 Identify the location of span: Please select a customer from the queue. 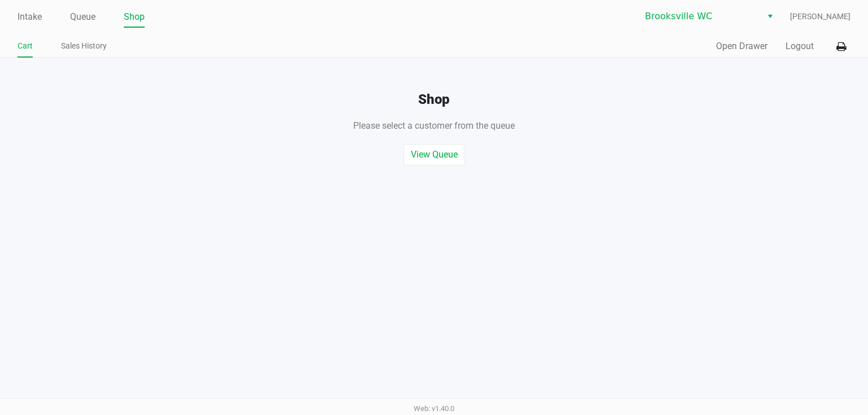
(434, 125).